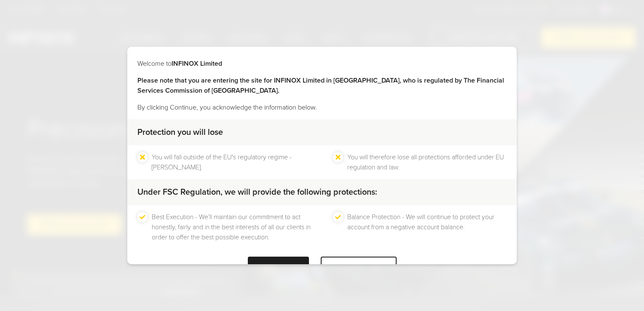  Describe the element at coordinates (180, 132) in the screenshot. I see `strong: Protection you will lose` at that location.